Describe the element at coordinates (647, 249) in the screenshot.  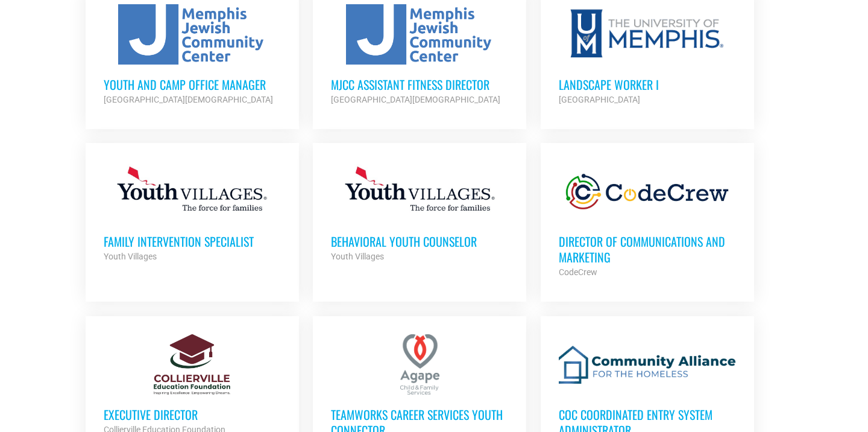
I see `h3: Director of Communications and Marketing` at that location.